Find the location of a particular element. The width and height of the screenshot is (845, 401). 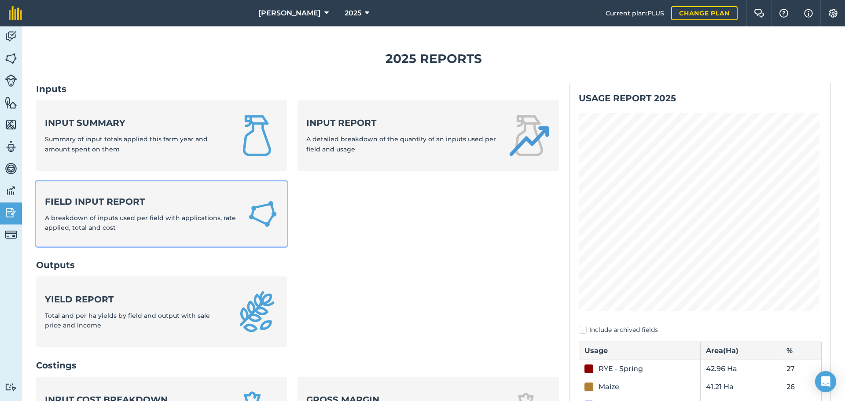

a: Yield reportTotal and per ha yields by field and output with sale price and income is located at coordinates (161, 312).